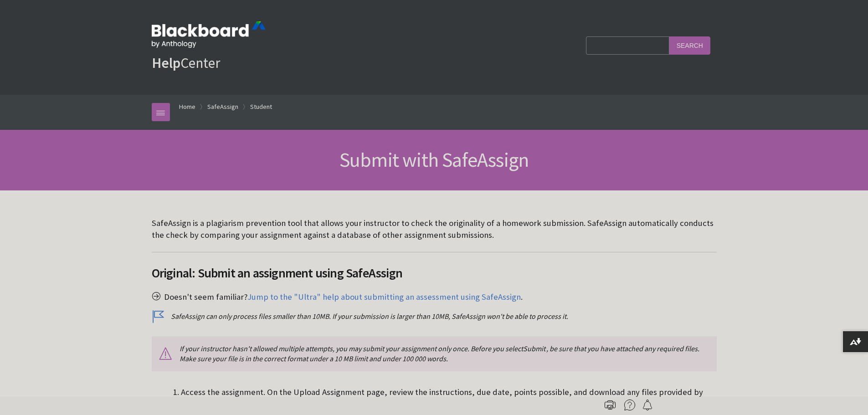  What do you see at coordinates (648, 405) in the screenshot?
I see `img: Follow this page` at bounding box center [648, 405].